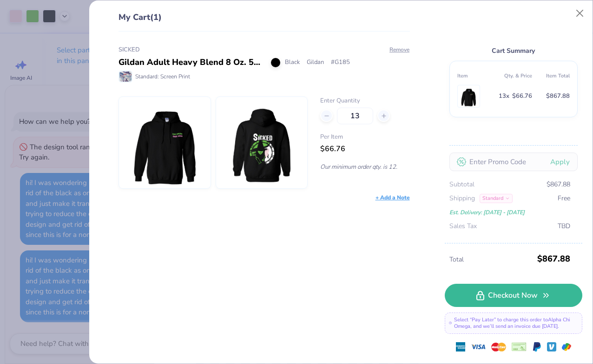 Image resolution: width=593 pixels, height=364 pixels. Describe the element at coordinates (536, 347) in the screenshot. I see `img: Paypal` at that location.